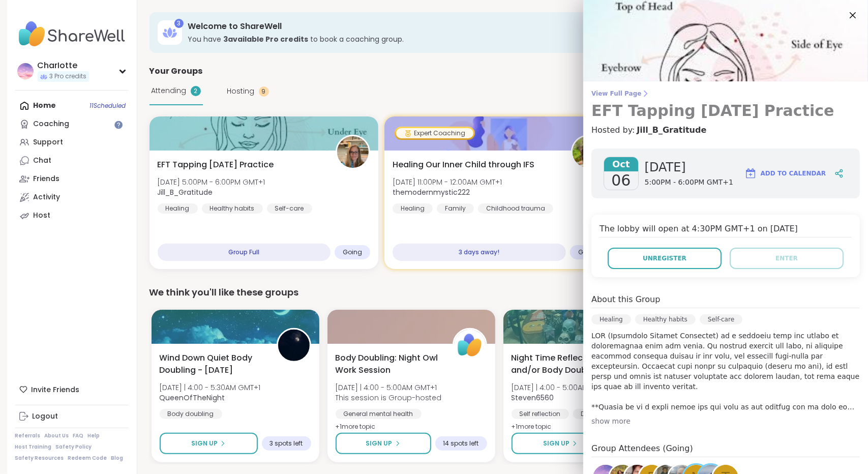  What do you see at coordinates (72, 34) in the screenshot?
I see `img: ShareWell Nav Logo` at bounding box center [72, 34].